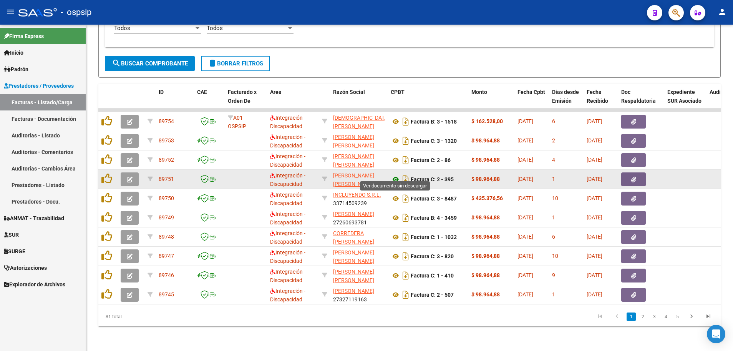 The height and width of the screenshot is (351, 733). What do you see at coordinates (434, 141) in the screenshot?
I see `strong: Factura C: 3 - 1320` at bounding box center [434, 141].